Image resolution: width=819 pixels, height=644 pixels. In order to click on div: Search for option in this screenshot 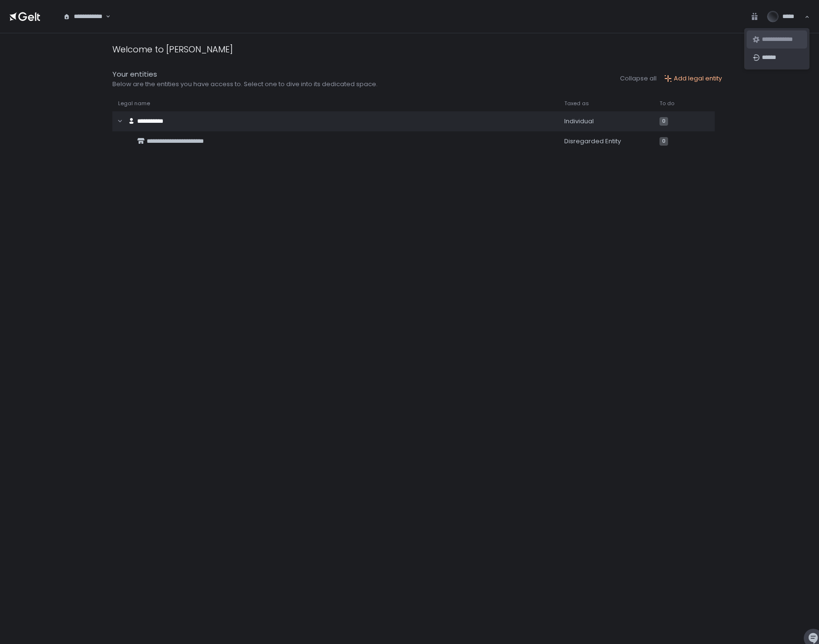, I will do `click(84, 17)`.